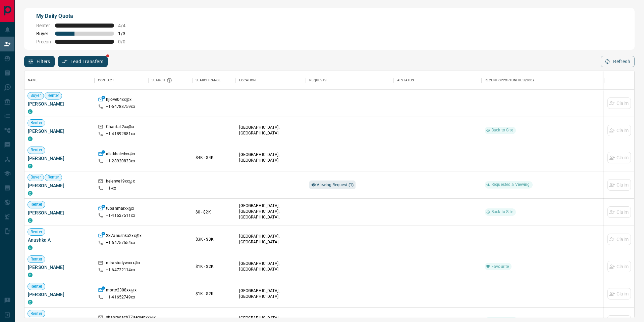 This screenshot has width=644, height=322. What do you see at coordinates (121, 127) in the screenshot?
I see `p: Chantal.2xx@x` at bounding box center [121, 127].